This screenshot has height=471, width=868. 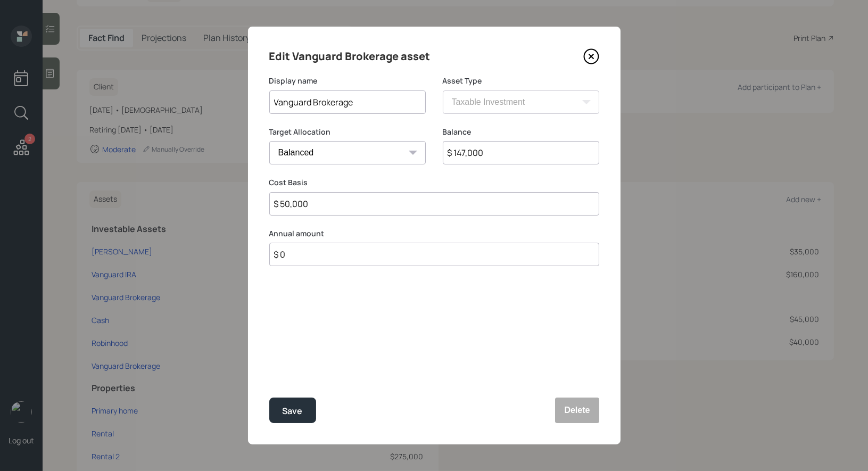 What do you see at coordinates (434, 182) in the screenshot?
I see `label: Cost Basis` at bounding box center [434, 182].